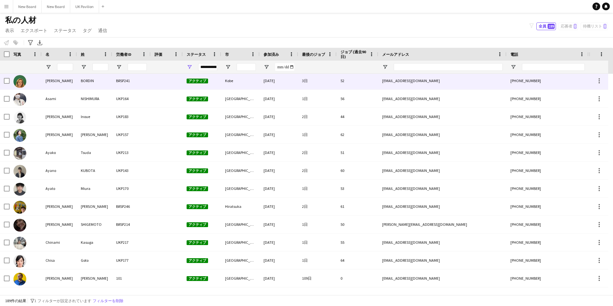  I want to click on span: 評価, so click(158, 54).